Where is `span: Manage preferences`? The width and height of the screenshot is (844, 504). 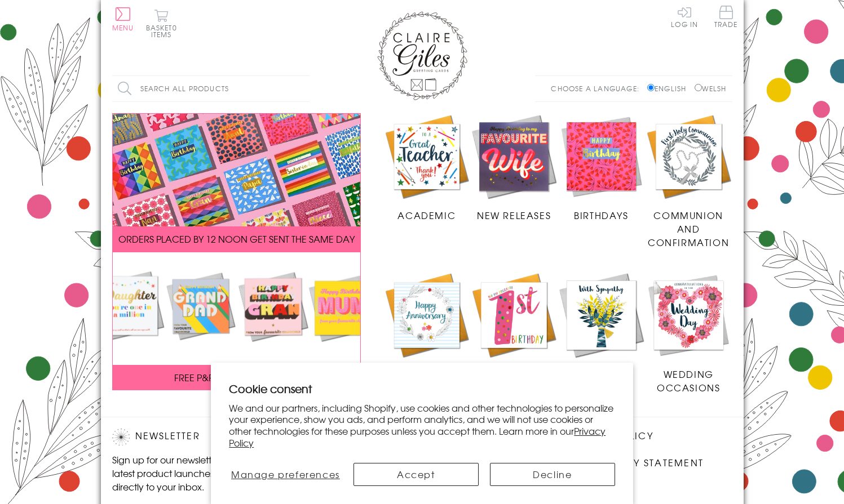 span: Manage preferences is located at coordinates (285, 474).